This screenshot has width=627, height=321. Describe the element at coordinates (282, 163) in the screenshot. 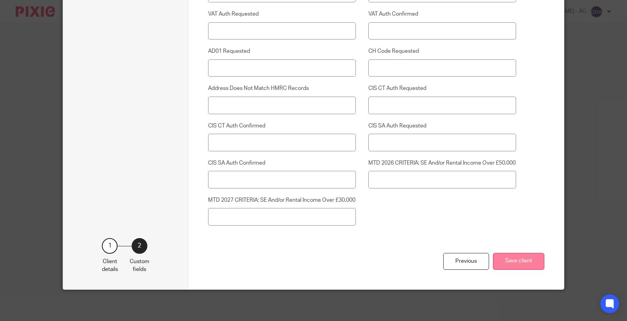

I see `label: CIS SA Auth Confirmed` at that location.